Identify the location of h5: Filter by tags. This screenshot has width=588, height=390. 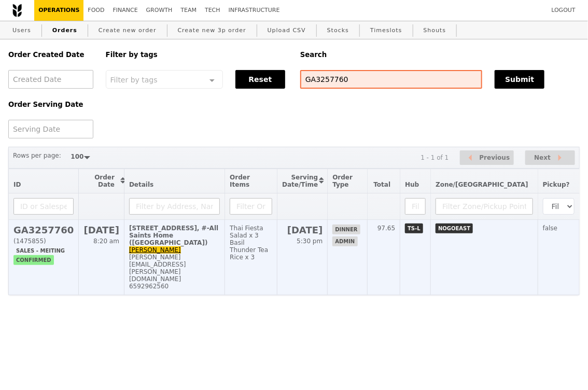
(196, 55).